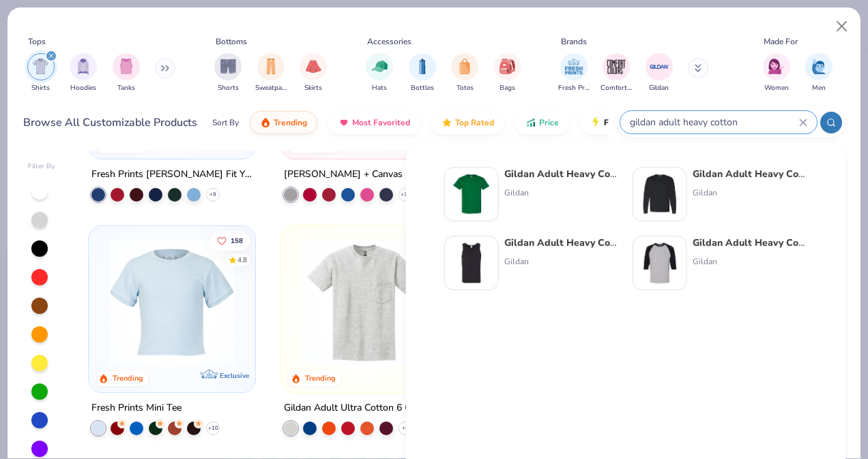 The height and width of the screenshot is (459, 868). Describe the element at coordinates (616, 67) in the screenshot. I see `img: Comfort Colors Image` at that location.